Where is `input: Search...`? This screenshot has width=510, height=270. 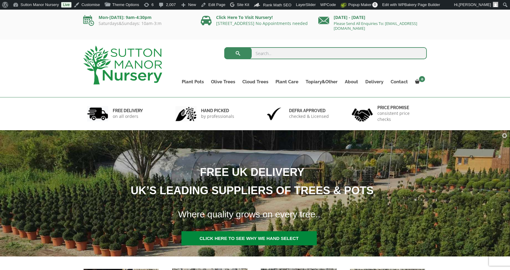
input: Search... is located at coordinates (325, 53).